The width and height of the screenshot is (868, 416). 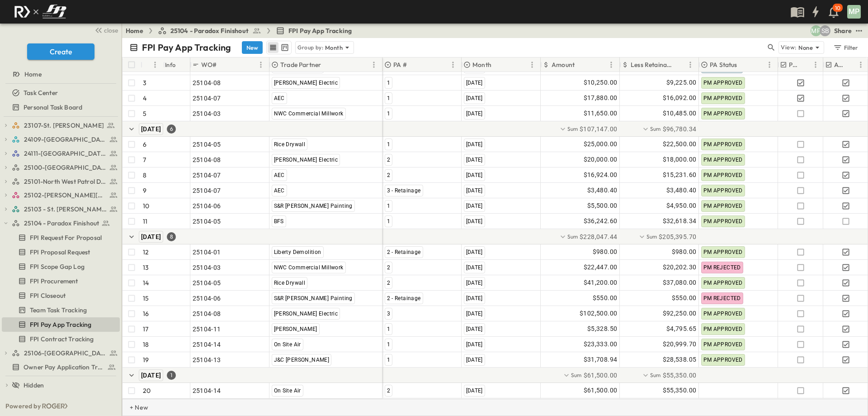 I want to click on span: 25104-06, so click(x=206, y=206).